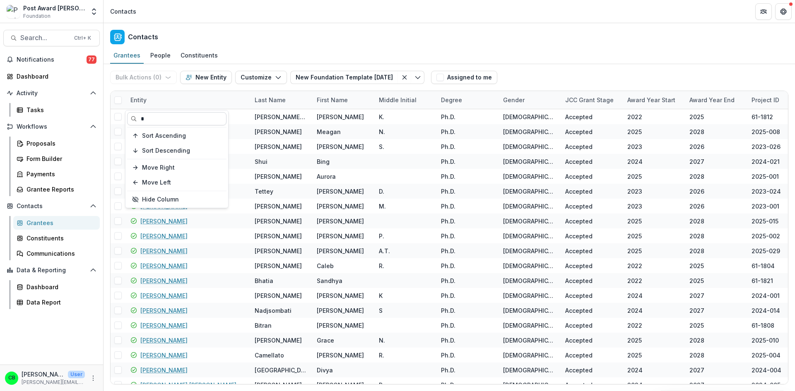  Describe the element at coordinates (56, 159) in the screenshot. I see `a: Form Builder` at that location.